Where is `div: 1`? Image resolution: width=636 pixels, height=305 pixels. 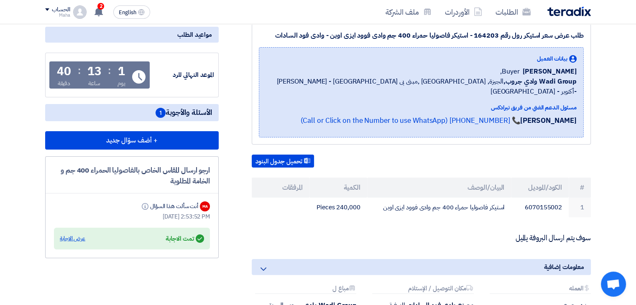
div: 1 is located at coordinates (121, 72).